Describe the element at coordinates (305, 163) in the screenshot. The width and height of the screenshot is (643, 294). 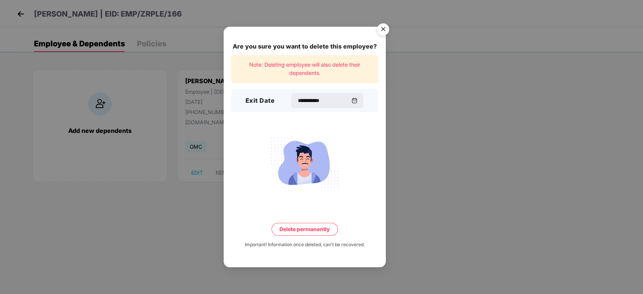
I see `img: svg+xml;base64,PHN2ZyB4bWxucz0iaHR0cDovL3d3dy53My5vcmcvMjAwMC9zdmciIHdpZHRoPSIyMjQiIGhlaWdodD0iMT...` at that location.